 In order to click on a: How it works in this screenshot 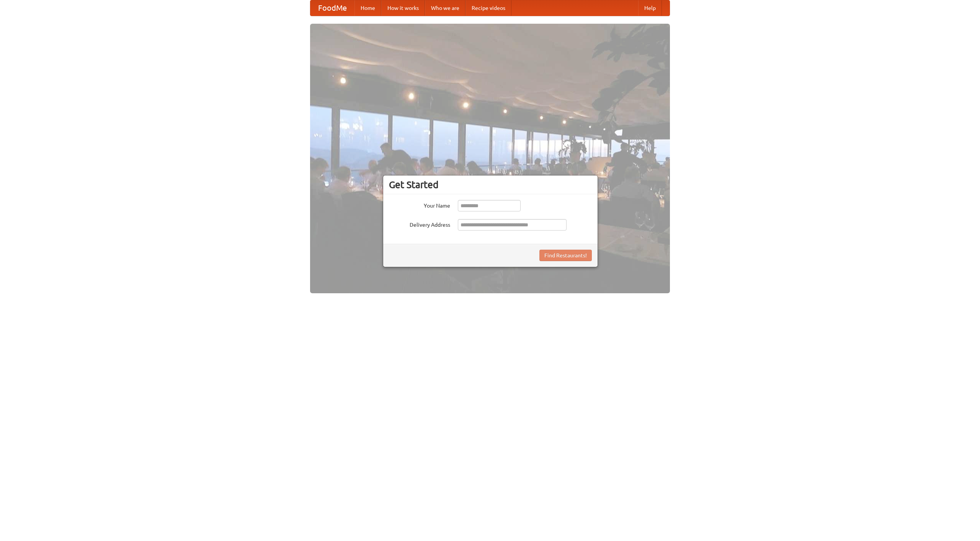, I will do `click(403, 8)`.